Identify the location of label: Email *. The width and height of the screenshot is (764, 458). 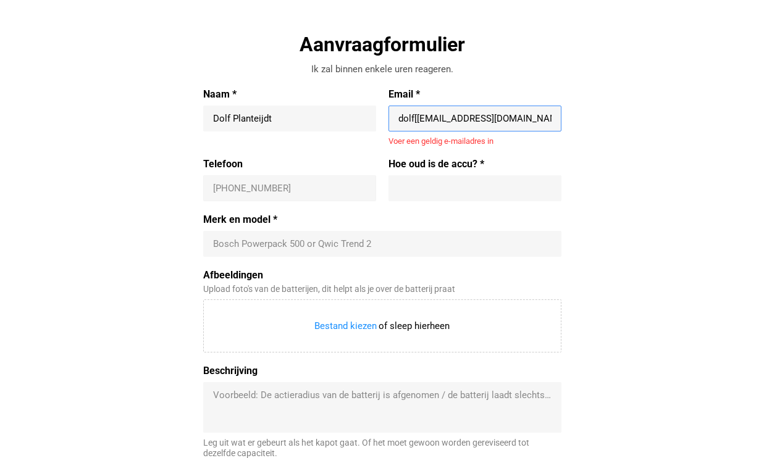
(475, 94).